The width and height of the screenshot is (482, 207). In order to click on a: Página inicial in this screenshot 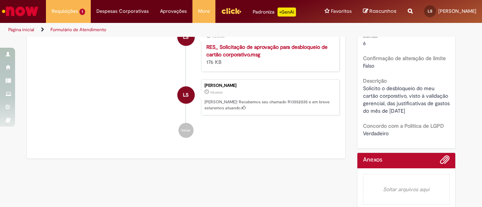, I will do `click(21, 30)`.